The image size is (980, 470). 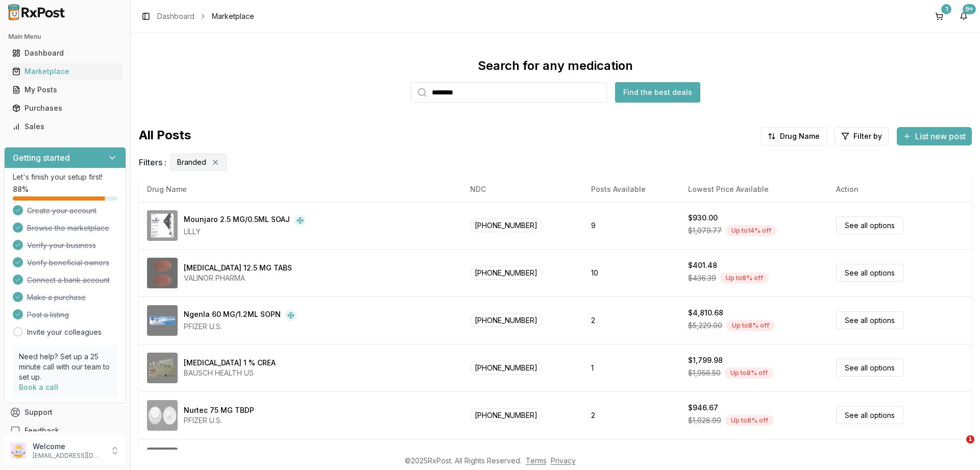 I want to click on div: BAUSCH HEALTH US, so click(x=230, y=373).